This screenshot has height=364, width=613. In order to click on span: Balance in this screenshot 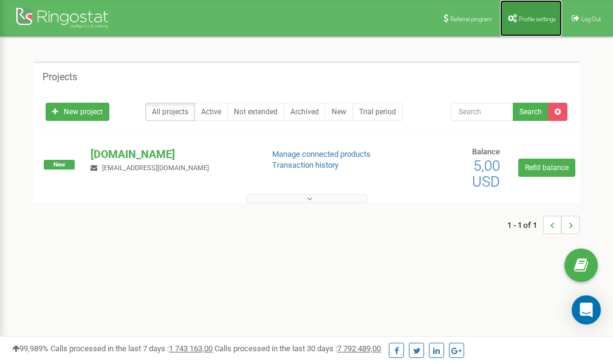, I will do `click(486, 151)`.